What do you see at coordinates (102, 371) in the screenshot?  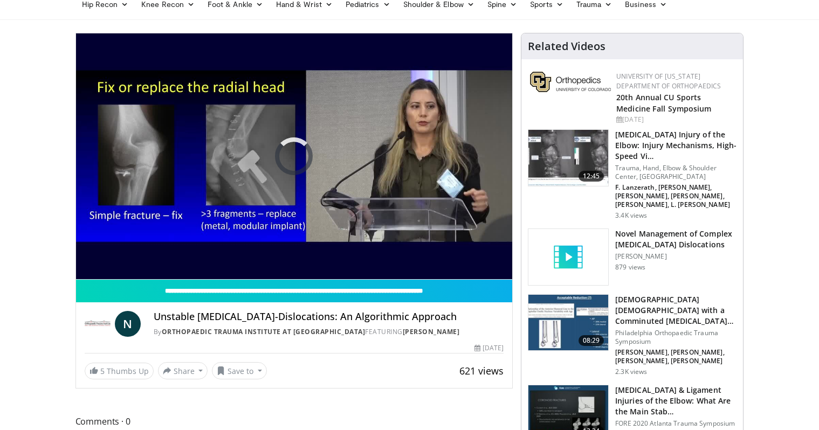 I see `span: 5` at bounding box center [102, 371].